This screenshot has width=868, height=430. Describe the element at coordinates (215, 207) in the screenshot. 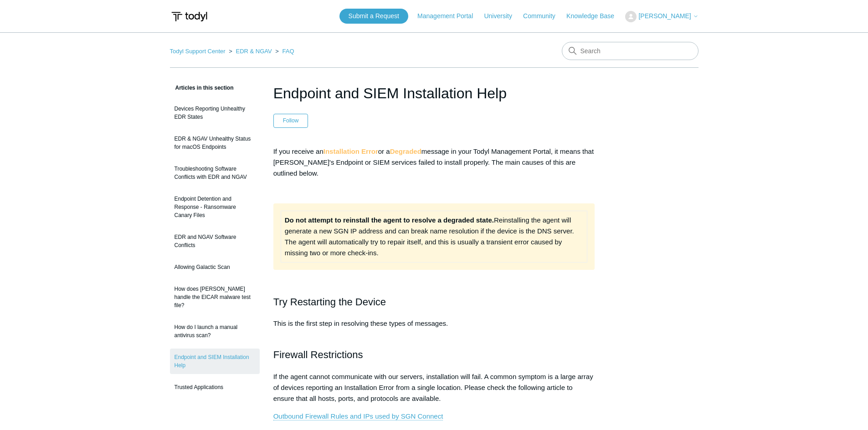

I see `a: Endpoint Detention and Response - Ransomware Canary Files` at that location.